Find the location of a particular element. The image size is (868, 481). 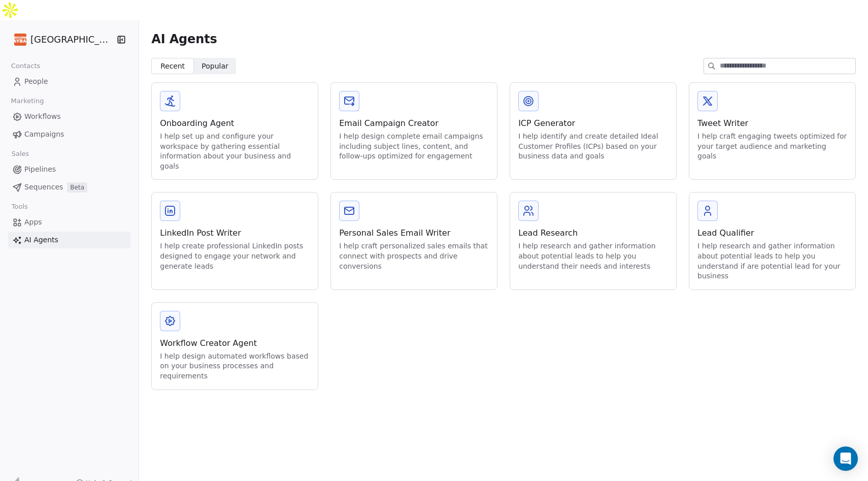

div: Lead Research is located at coordinates (593, 233).